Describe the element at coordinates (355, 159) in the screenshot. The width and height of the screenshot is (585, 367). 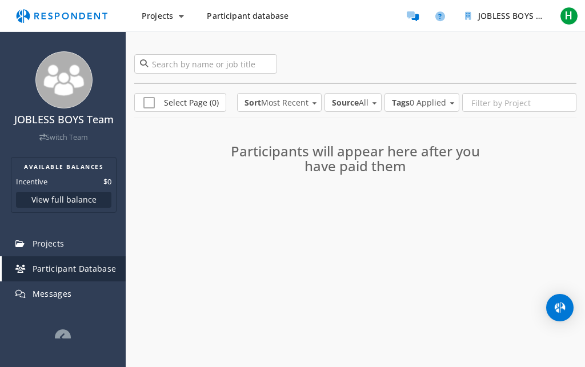
I see `h3: Participants will appear here after you have paid them` at that location.